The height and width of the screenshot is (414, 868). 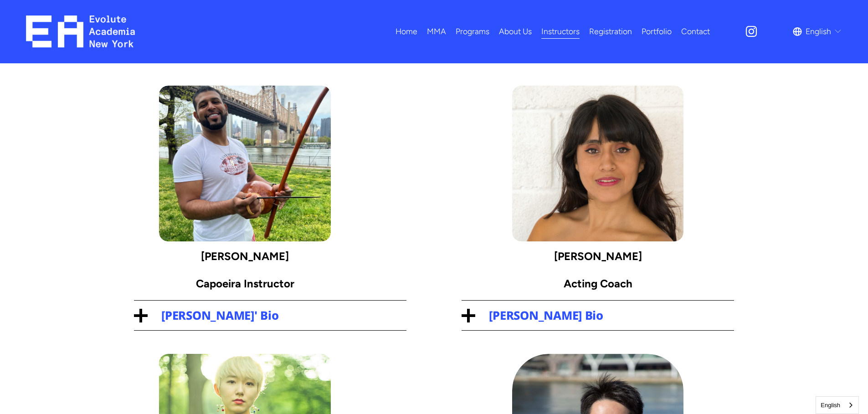 I want to click on a: Contact, so click(x=695, y=32).